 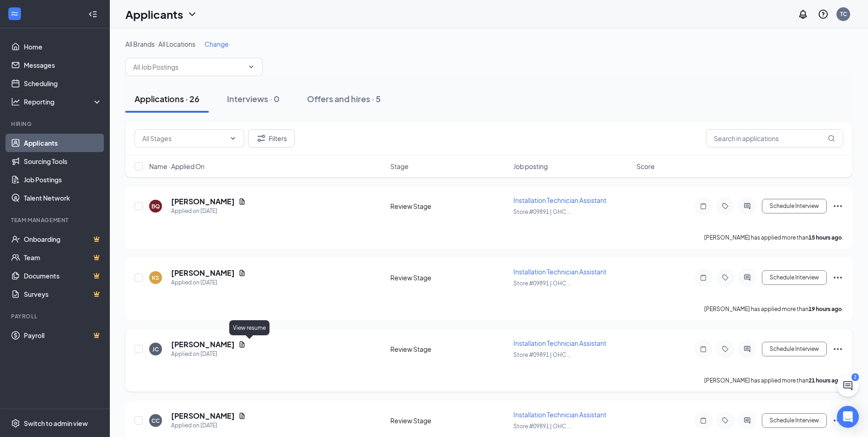 What do you see at coordinates (156, 277) in the screenshot?
I see `div: KS` at bounding box center [156, 277].